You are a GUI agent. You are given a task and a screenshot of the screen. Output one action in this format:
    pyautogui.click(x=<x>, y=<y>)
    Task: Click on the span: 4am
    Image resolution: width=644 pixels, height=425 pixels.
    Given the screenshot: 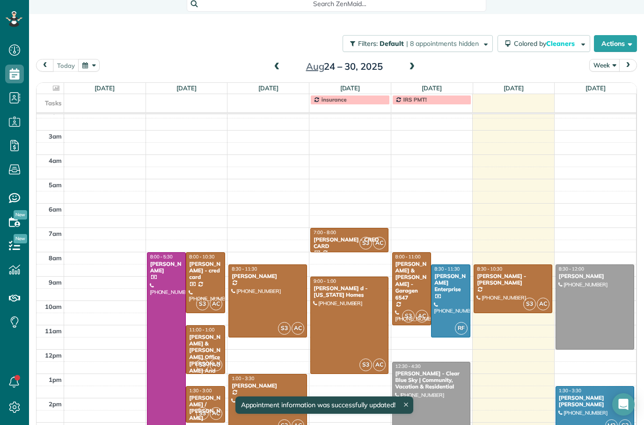 What is the action you would take?
    pyautogui.click(x=55, y=161)
    